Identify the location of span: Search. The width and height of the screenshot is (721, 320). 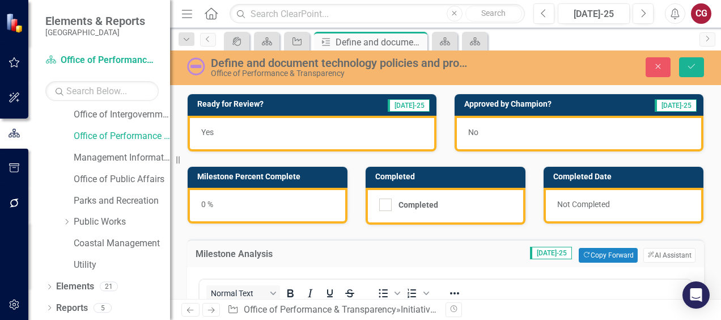
(493, 13).